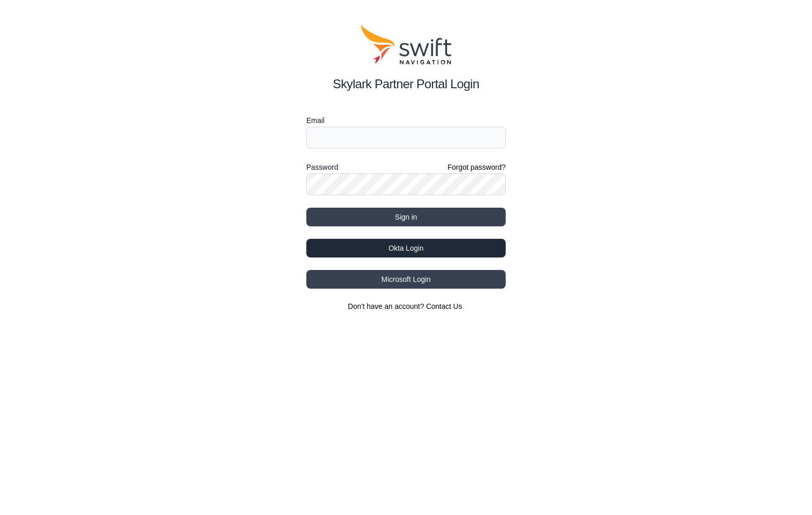 The width and height of the screenshot is (812, 515). What do you see at coordinates (406, 217) in the screenshot?
I see `button: Sign in` at bounding box center [406, 217].